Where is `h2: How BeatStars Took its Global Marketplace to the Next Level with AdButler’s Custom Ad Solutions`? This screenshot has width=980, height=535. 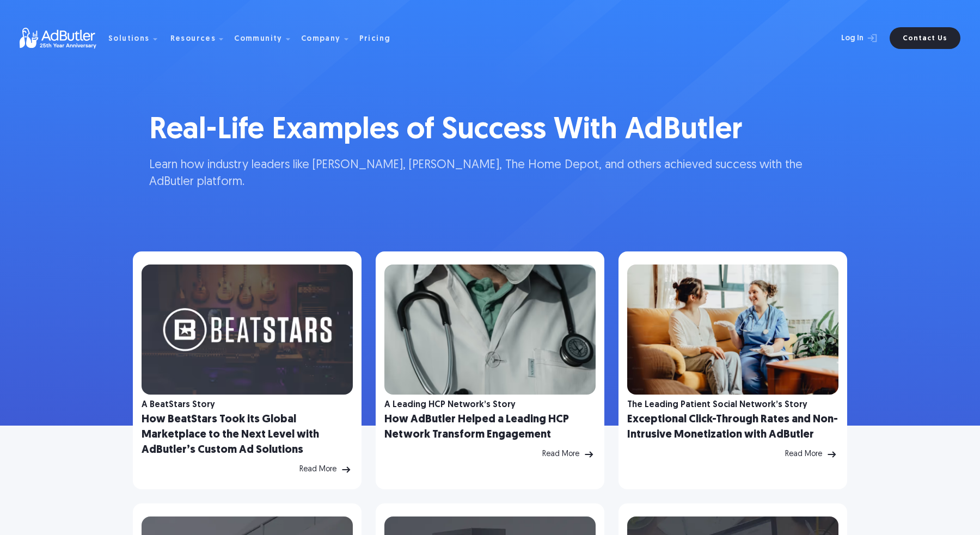 h2: How BeatStars Took its Global Marketplace to the Next Level with AdButler’s Custom Ad Solutions is located at coordinates (247, 435).